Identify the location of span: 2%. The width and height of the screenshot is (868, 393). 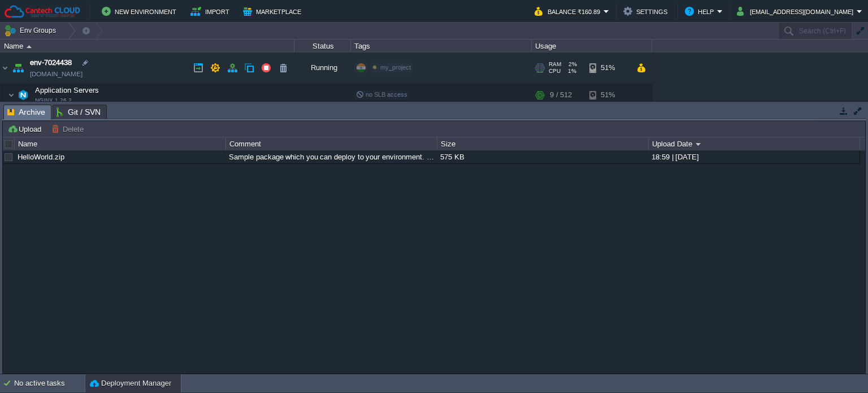
(571, 65).